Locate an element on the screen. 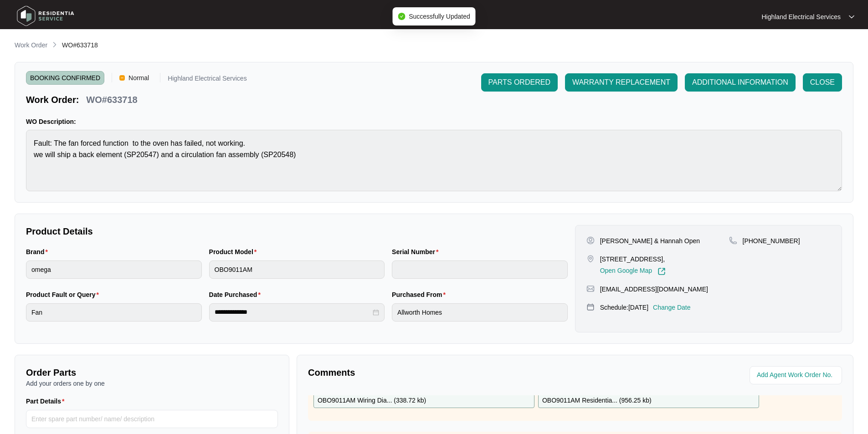 This screenshot has width=868, height=434. button: PARTS ORDERED is located at coordinates (519, 83).